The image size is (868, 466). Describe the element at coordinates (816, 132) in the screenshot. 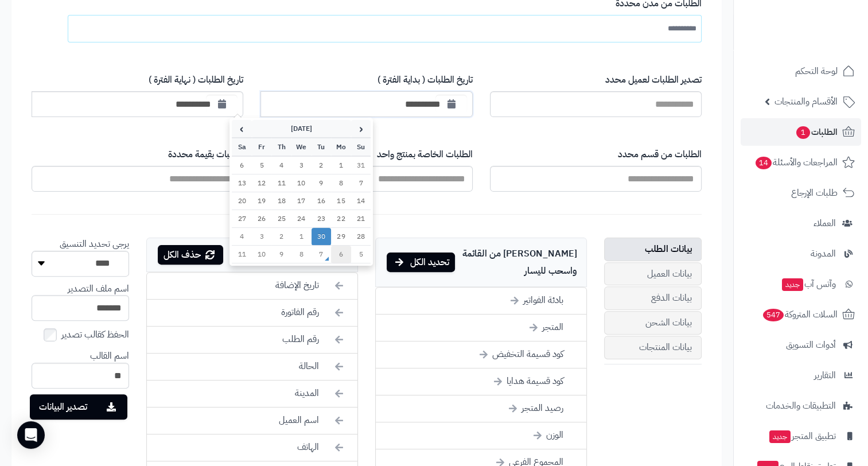

I see `span: الطلبات` at that location.